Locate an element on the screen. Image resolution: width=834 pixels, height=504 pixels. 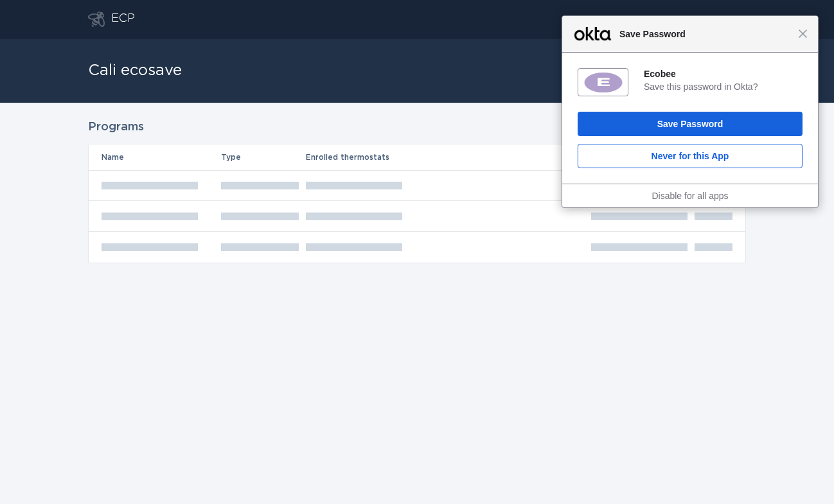
th: Name is located at coordinates (154, 157).